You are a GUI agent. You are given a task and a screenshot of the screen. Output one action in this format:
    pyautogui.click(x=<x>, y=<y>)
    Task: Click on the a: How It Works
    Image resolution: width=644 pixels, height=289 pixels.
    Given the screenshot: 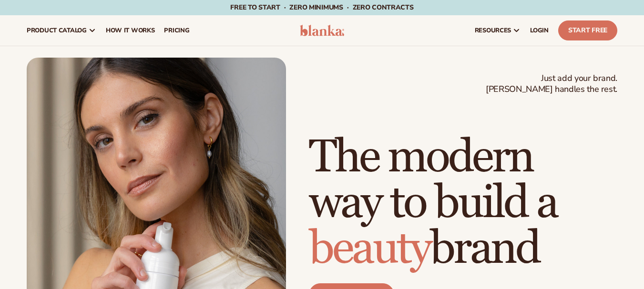 What is the action you would take?
    pyautogui.click(x=130, y=30)
    